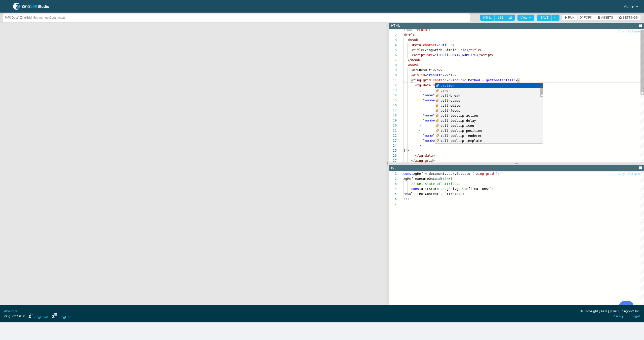 This screenshot has height=340, width=644. Describe the element at coordinates (419, 55) in the screenshot. I see `span: script` at that location.